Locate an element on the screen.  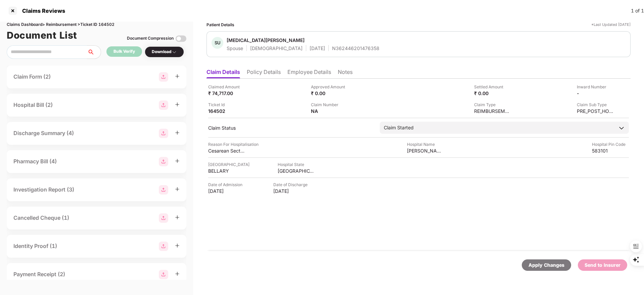
div: Claim Type is located at coordinates (492, 104).